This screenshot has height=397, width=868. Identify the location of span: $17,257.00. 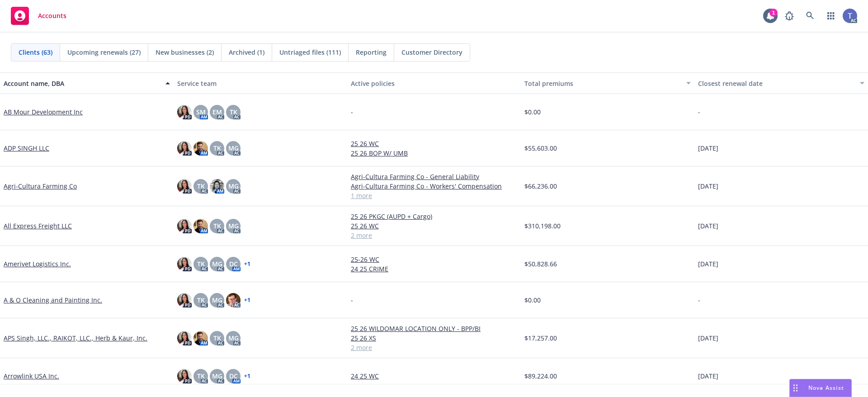
(541, 338).